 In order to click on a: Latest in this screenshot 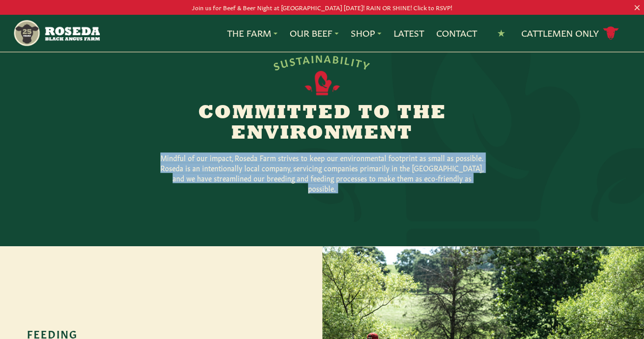, I will do `click(409, 33)`.